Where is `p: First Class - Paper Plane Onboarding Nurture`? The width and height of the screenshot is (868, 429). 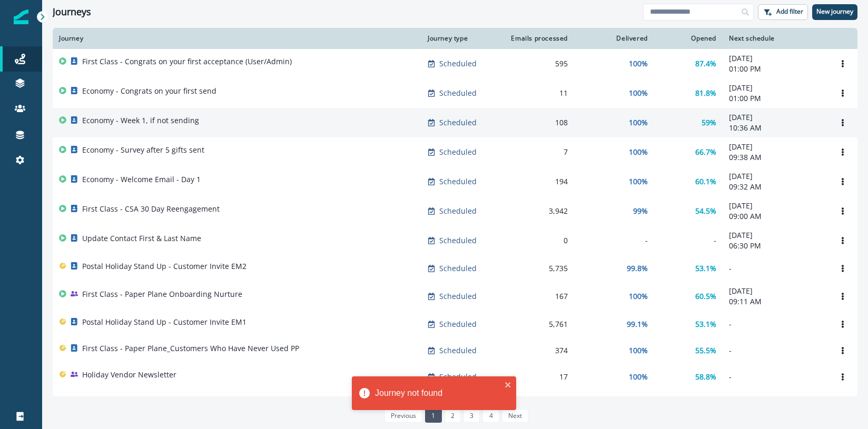 p: First Class - Paper Plane Onboarding Nurture is located at coordinates (162, 295).